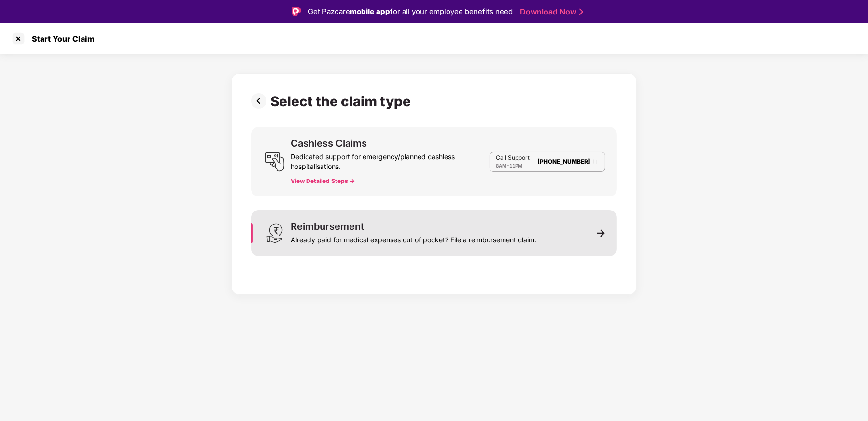  I want to click on p: Call Support, so click(513, 158).